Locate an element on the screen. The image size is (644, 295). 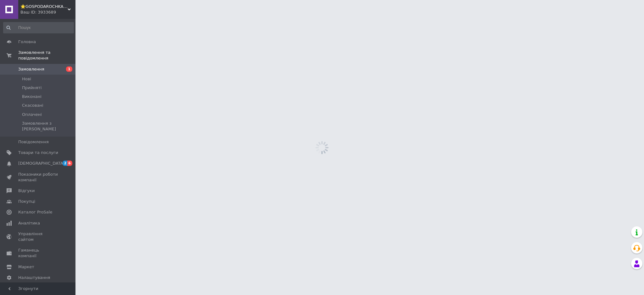
span: Повідомлення is located at coordinates (33, 142).